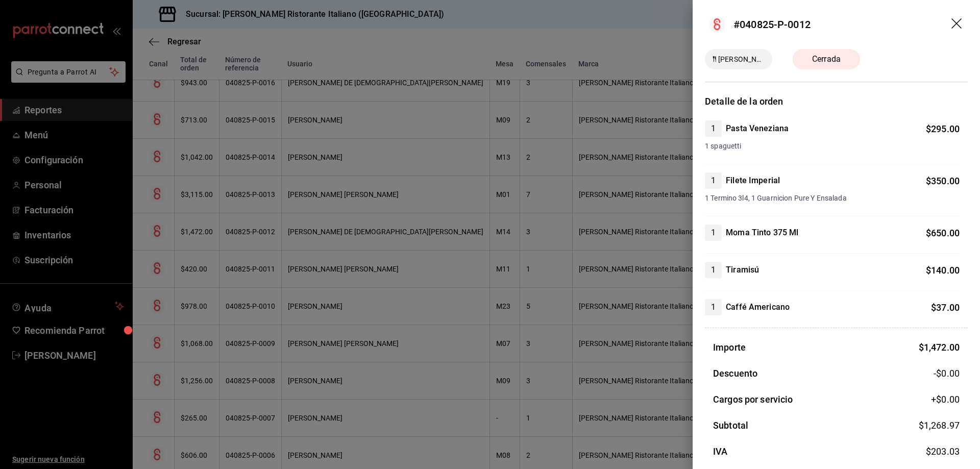  Describe the element at coordinates (753, 399) in the screenshot. I see `h3: Cargos por servicio` at that location.